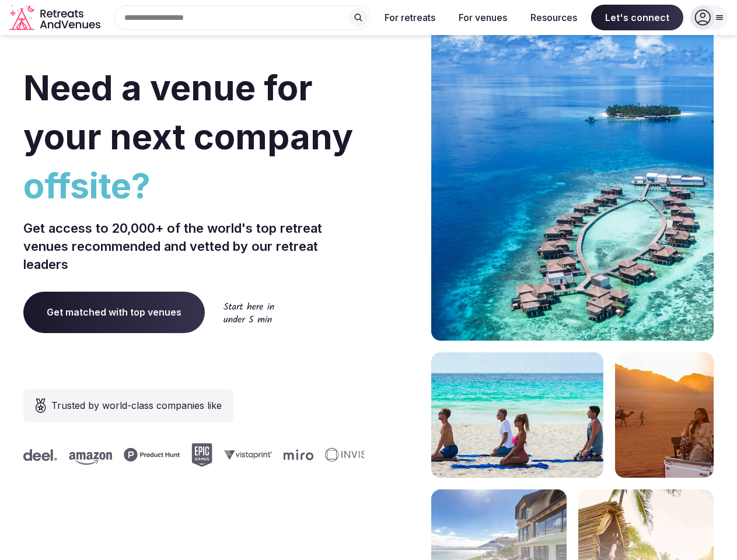 This screenshot has width=737, height=560. I want to click on p: Get access to 20,000+ of the world's top retreat venues recommended and vetted by our retreat lea..., so click(194, 246).